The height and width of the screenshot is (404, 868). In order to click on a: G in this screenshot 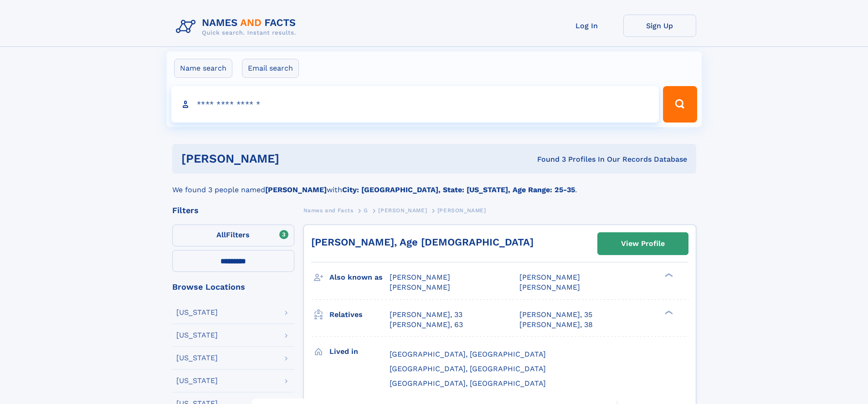, I will do `click(366, 210)`.